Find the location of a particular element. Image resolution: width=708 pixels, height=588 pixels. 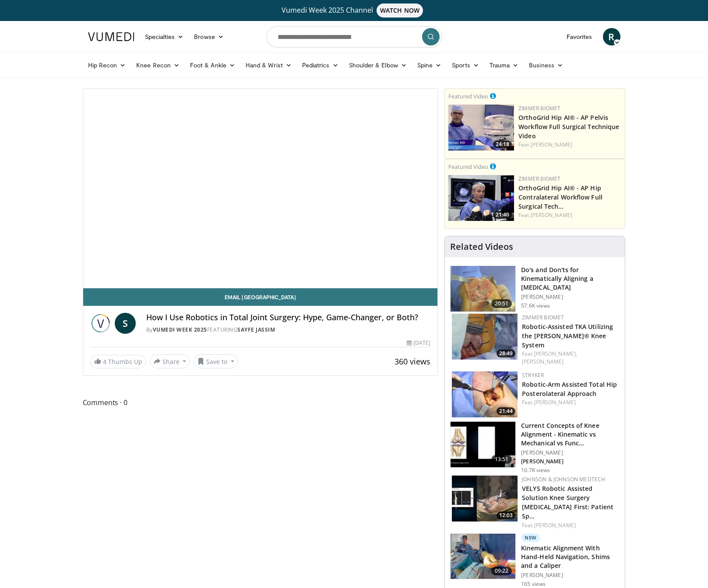

p: 10.7K views is located at coordinates (535, 470).